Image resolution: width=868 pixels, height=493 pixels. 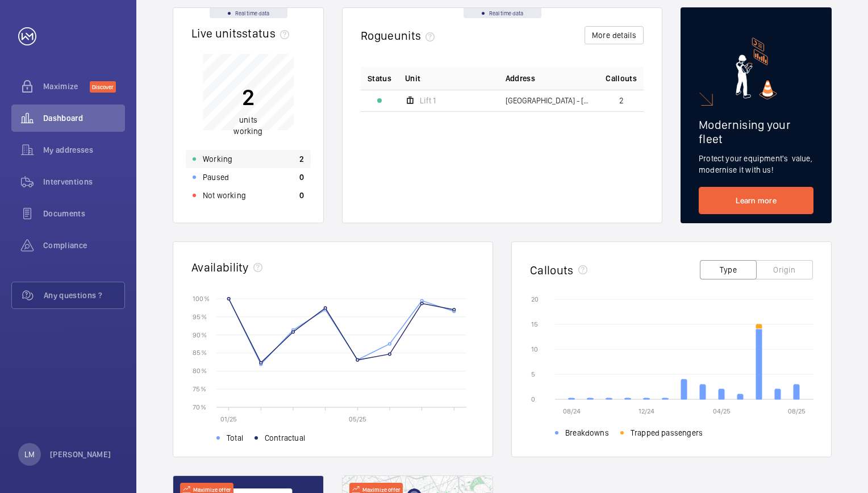 I want to click on span: working, so click(x=248, y=131).